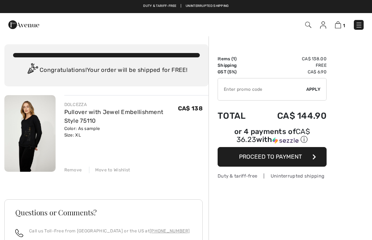  Describe the element at coordinates (292, 116) in the screenshot. I see `td: CA$ 144.90` at that location.